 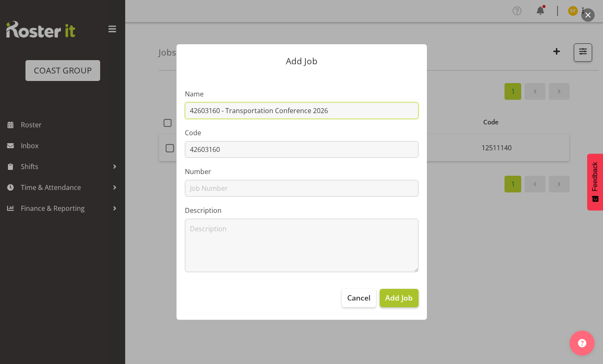 What do you see at coordinates (595, 177) in the screenshot?
I see `span: Feedback` at bounding box center [595, 177].